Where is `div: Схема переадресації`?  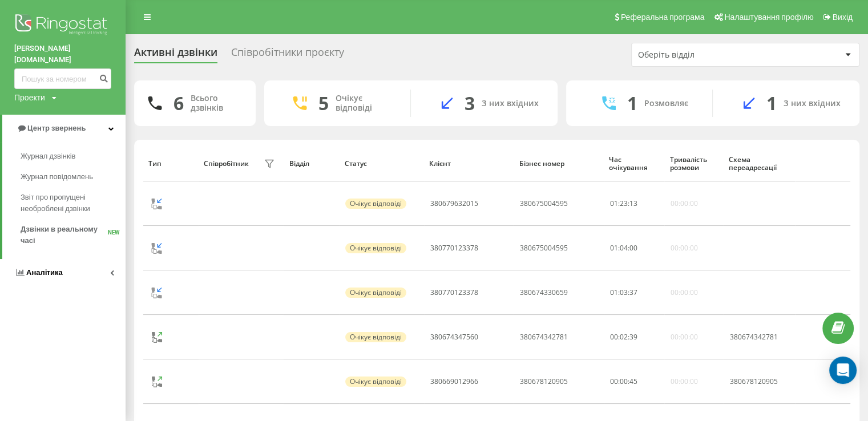
div: Схема переадресації is located at coordinates (759, 164).